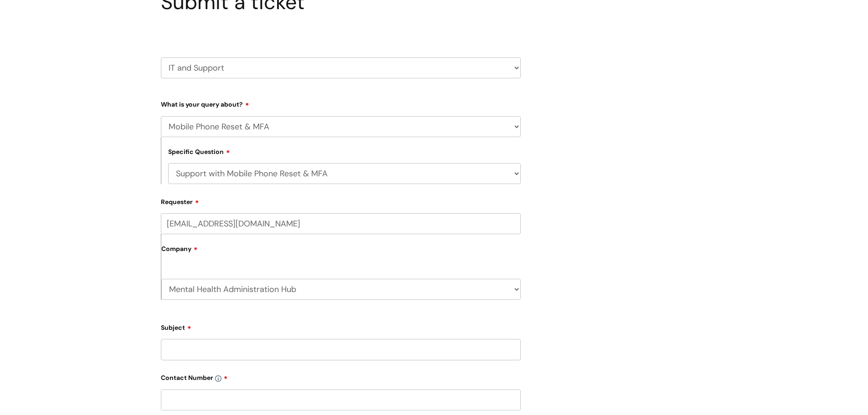  I want to click on label: What is your query about?, so click(341, 103).